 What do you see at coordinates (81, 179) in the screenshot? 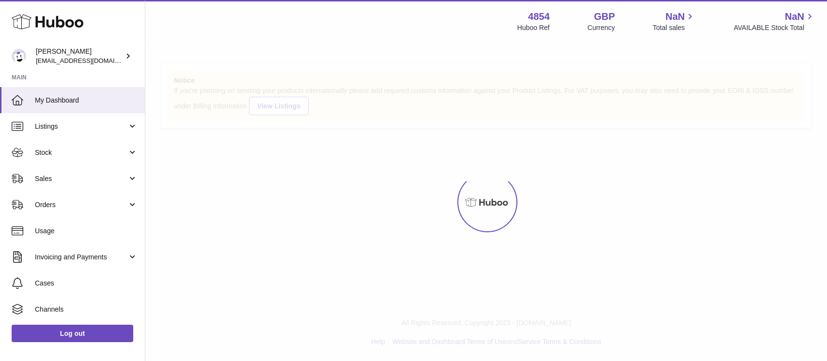
I see `span: Sales` at bounding box center [81, 179].